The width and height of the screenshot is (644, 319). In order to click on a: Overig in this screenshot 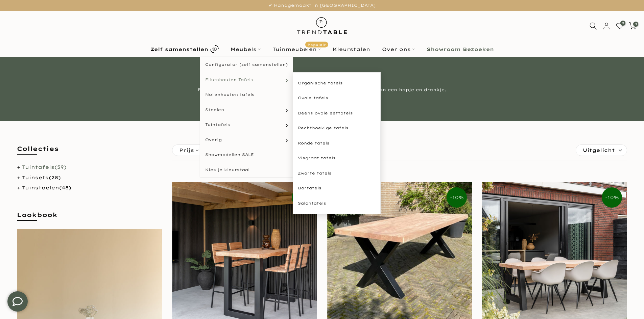, I will do `click(246, 140)`.